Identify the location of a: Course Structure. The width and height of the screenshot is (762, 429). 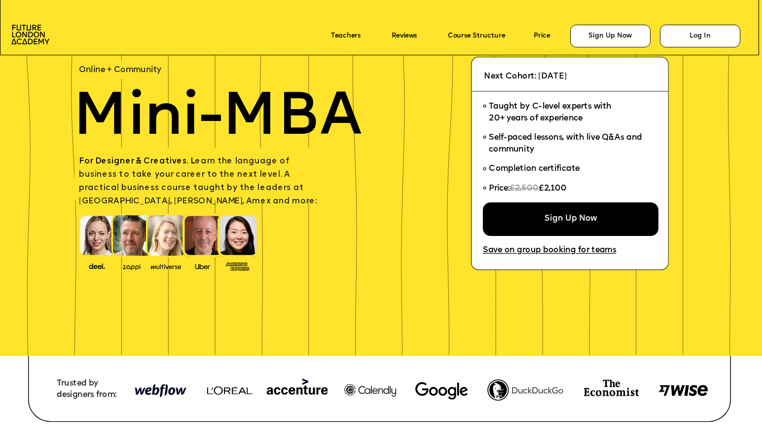
(476, 36).